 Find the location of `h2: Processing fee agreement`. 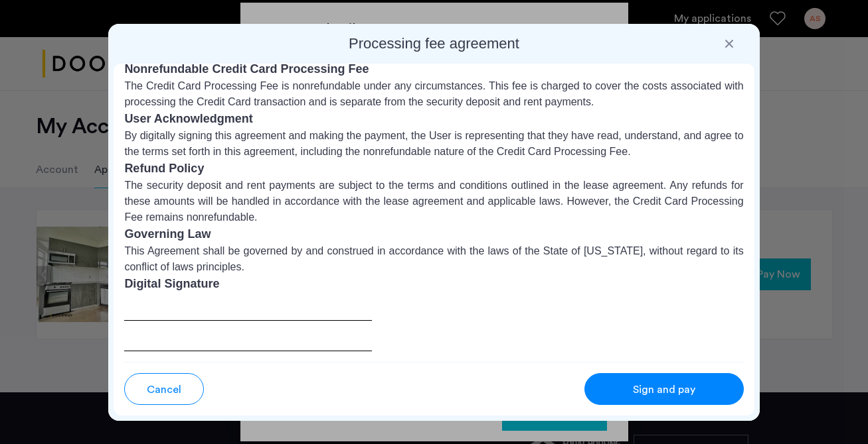

h2: Processing fee agreement is located at coordinates (434, 44).